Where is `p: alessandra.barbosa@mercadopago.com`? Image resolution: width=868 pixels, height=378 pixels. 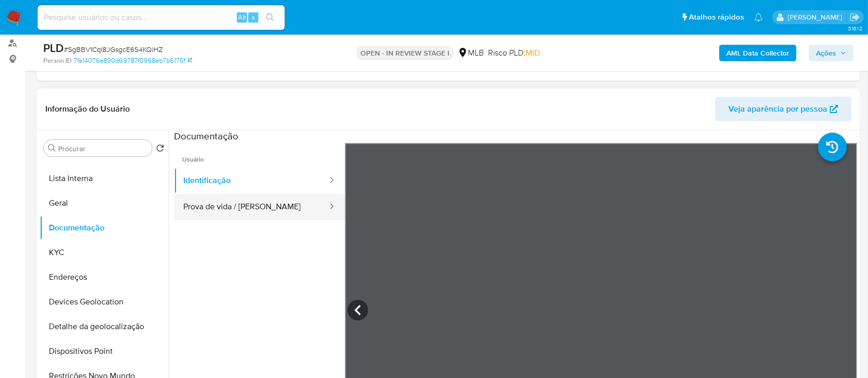 p: alessandra.barbosa@mercadopago.com is located at coordinates (817, 17).